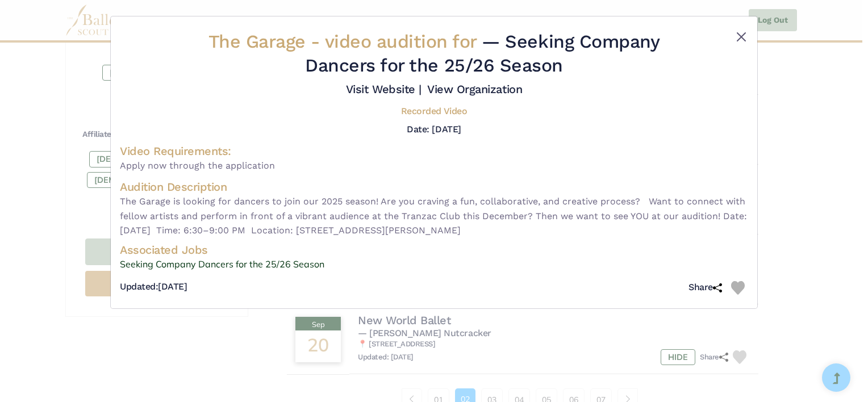  I want to click on h4: Associated Jobs, so click(434, 249).